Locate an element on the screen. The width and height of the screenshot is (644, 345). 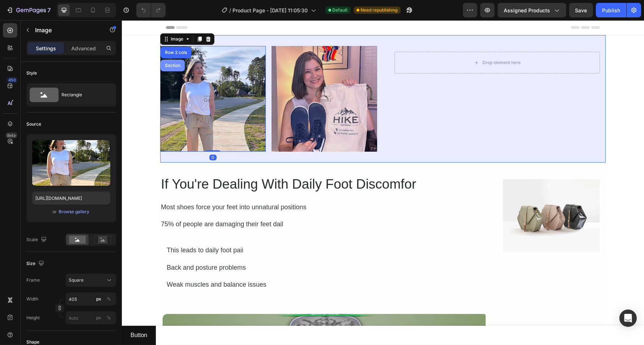
span: Square is located at coordinates (76, 280).